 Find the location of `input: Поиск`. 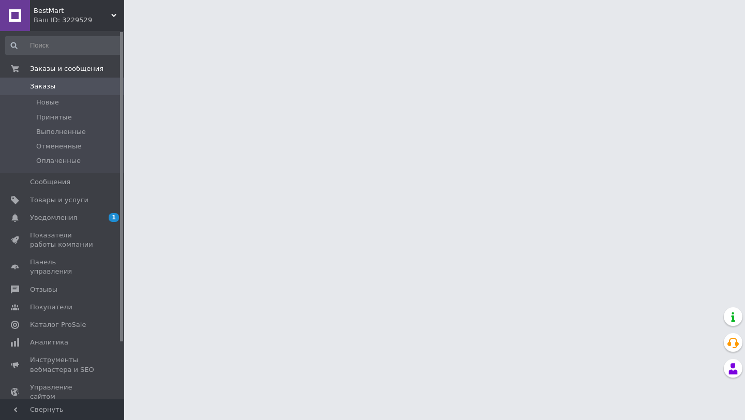

input: Поиск is located at coordinates (64, 46).